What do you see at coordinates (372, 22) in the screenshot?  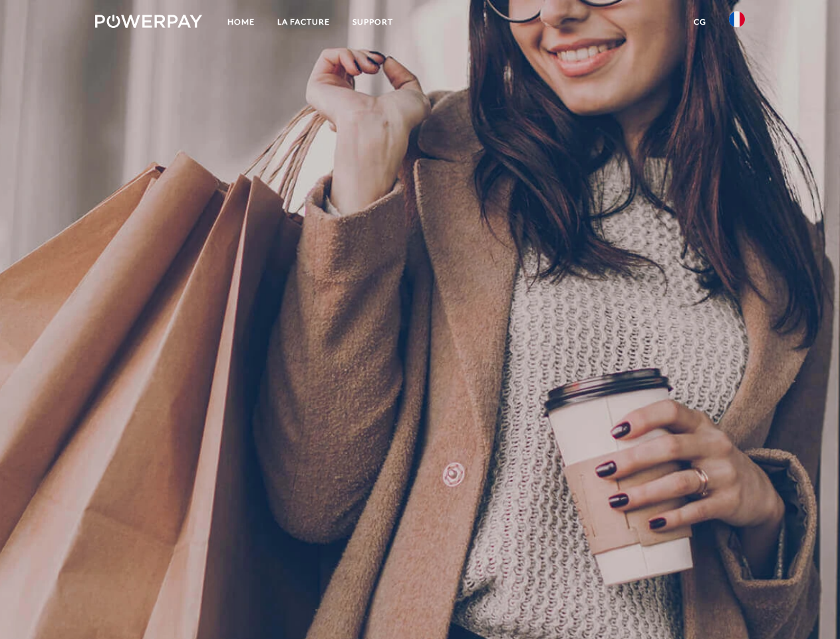 I see `a: Support` at bounding box center [372, 22].